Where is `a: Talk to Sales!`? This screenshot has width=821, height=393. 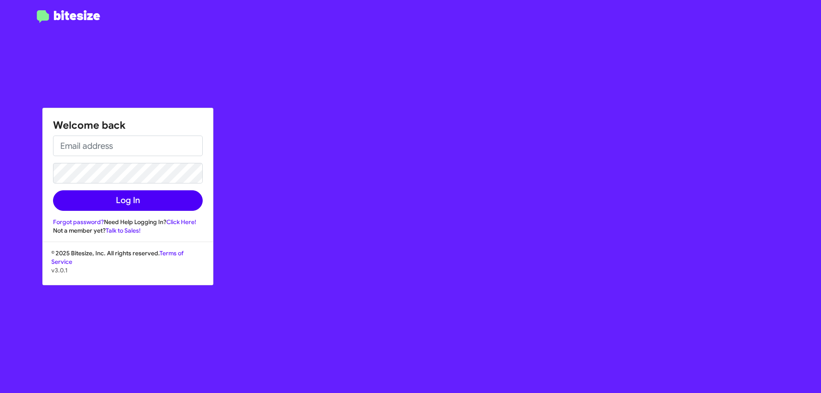 a: Talk to Sales! is located at coordinates (123, 230).